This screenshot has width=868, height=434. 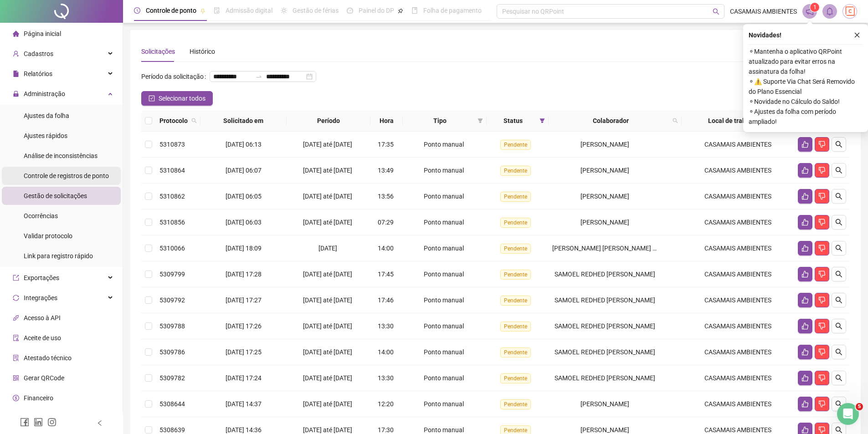 What do you see at coordinates (55, 196) in the screenshot?
I see `span: Gestão de solicitações` at bounding box center [55, 196].